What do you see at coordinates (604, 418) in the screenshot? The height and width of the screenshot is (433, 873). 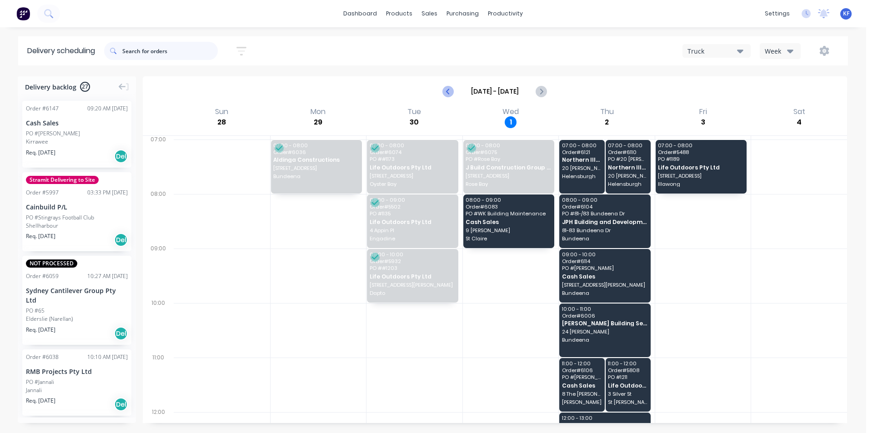 I see `span: 12:00 - 13:00` at bounding box center [604, 418].